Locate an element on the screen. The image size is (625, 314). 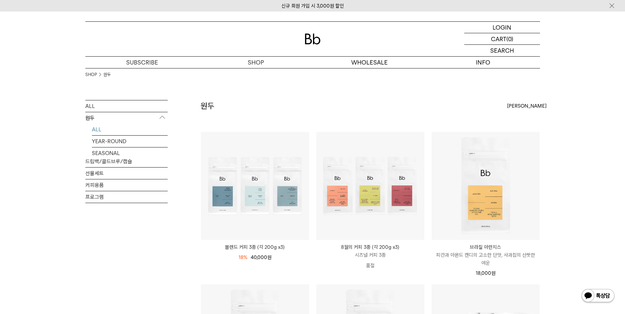
p: (0) is located at coordinates (509, 39).